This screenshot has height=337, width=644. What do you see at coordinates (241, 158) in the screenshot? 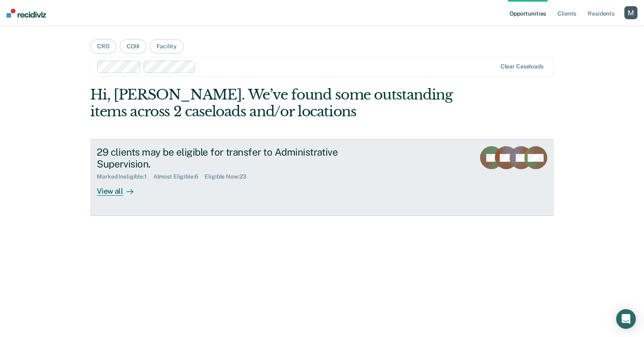
I see `div: 29 clients may be eligible for transfer to Administrative Supervision.` at bounding box center [241, 158].